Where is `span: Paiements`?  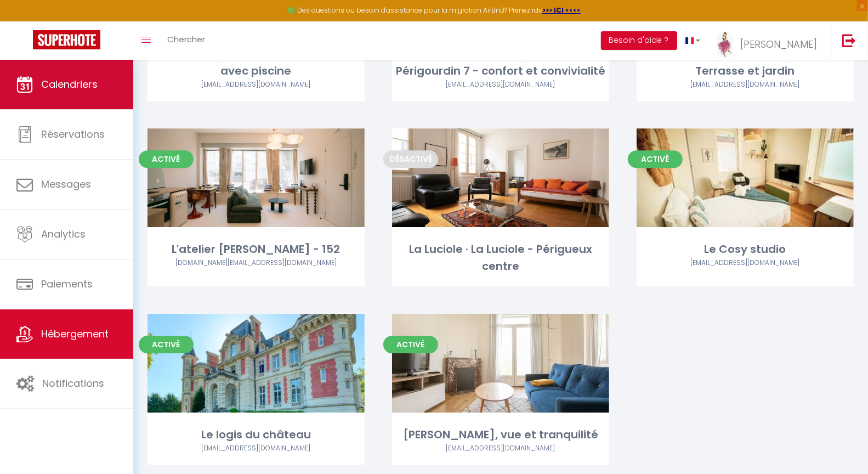
span: Paiements is located at coordinates (67, 284).